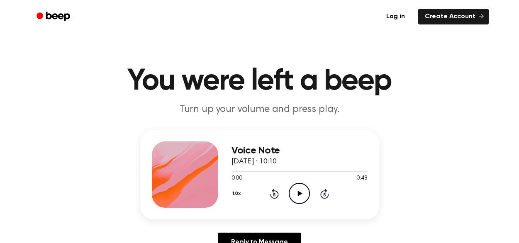  I want to click on a: Log in, so click(395, 17).